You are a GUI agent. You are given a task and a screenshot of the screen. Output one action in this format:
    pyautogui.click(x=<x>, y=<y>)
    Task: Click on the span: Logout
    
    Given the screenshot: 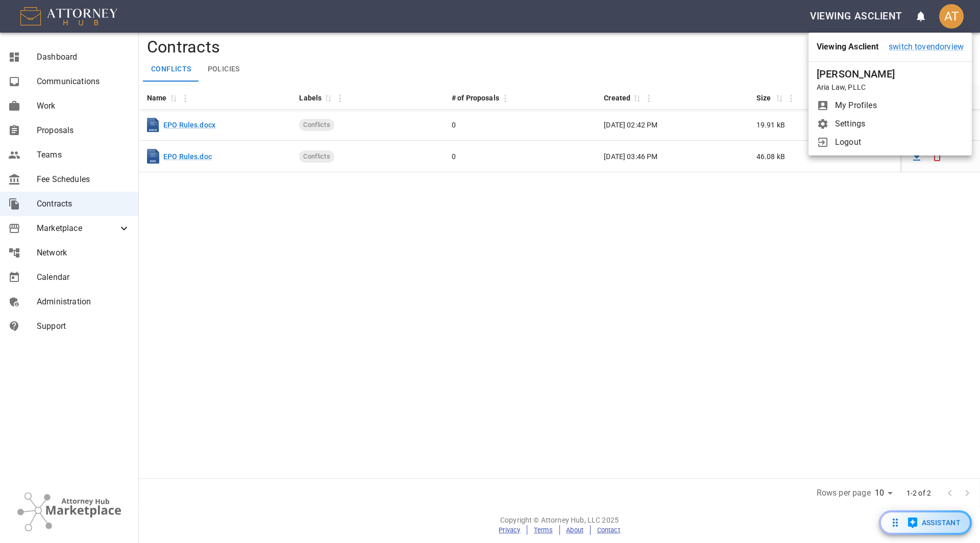 What is the action you would take?
    pyautogui.click(x=900, y=142)
    